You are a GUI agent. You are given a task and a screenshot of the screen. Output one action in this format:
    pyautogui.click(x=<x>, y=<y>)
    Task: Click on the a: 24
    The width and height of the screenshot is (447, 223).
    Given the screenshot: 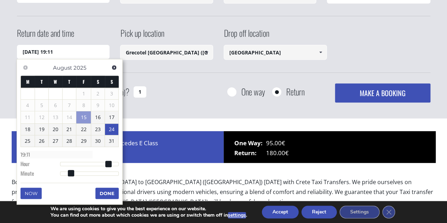 What is the action you would take?
    pyautogui.click(x=112, y=129)
    